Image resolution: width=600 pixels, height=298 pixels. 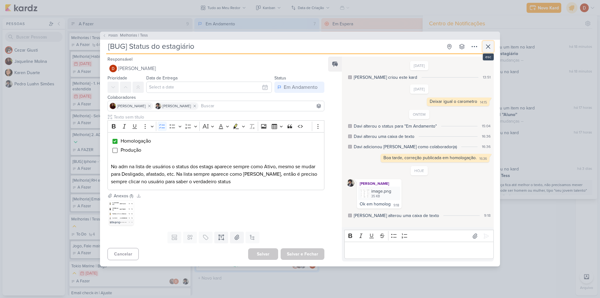 I want to click on div: stts.png, so click(x=121, y=222).